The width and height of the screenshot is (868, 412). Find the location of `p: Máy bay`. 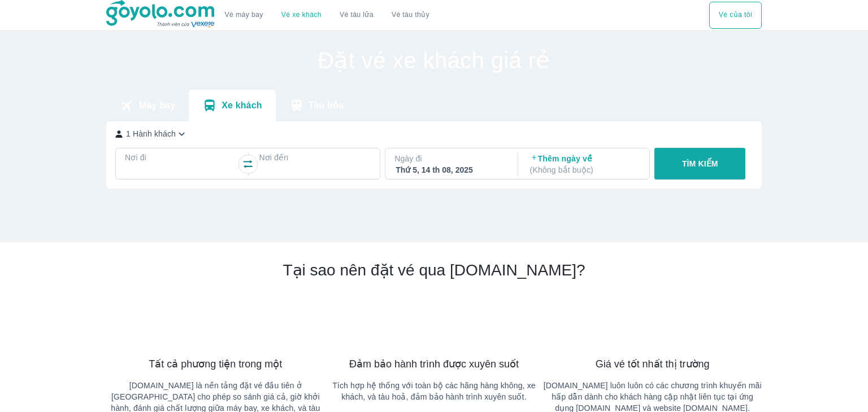

p: Máy bay is located at coordinates (157, 105).